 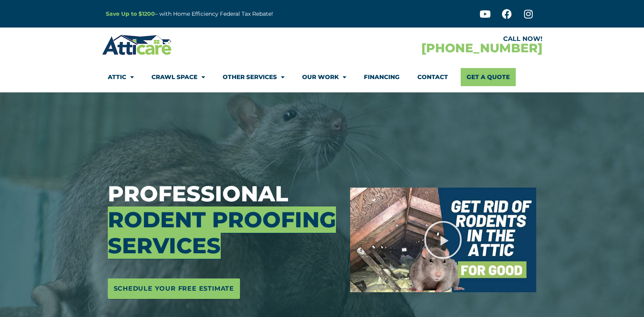 What do you see at coordinates (433, 77) in the screenshot?
I see `a: Contact` at bounding box center [433, 77].